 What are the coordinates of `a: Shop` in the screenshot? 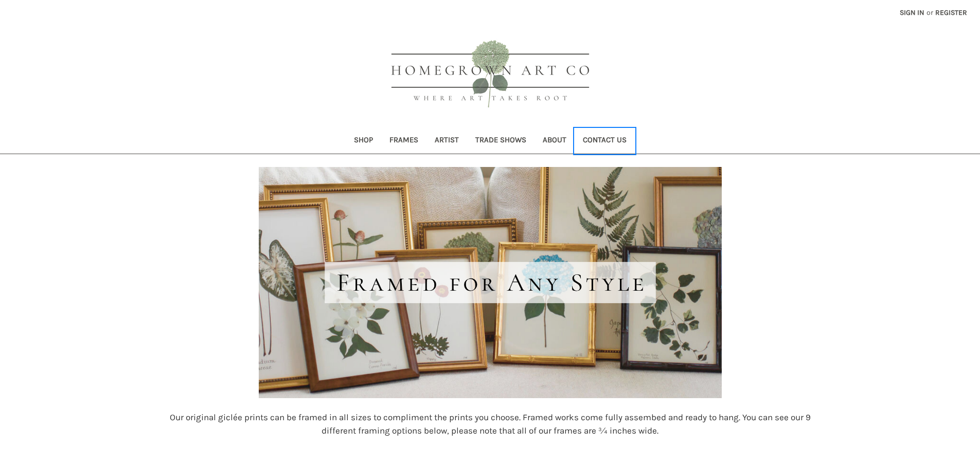 It's located at (363, 141).